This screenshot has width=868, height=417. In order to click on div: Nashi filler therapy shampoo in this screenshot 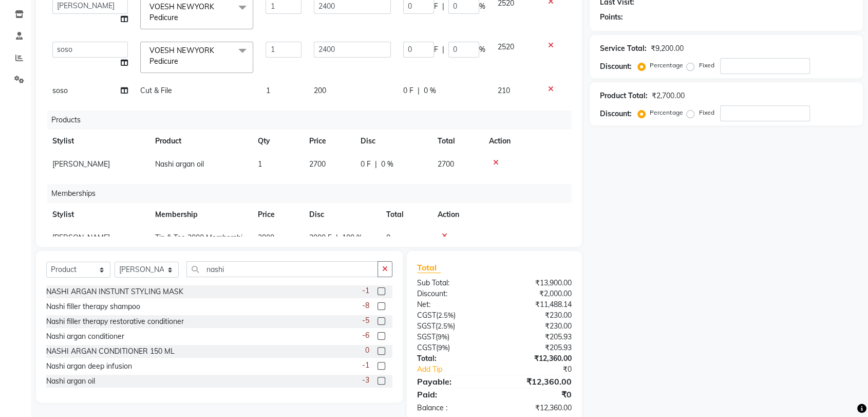, I will do `click(93, 306)`.